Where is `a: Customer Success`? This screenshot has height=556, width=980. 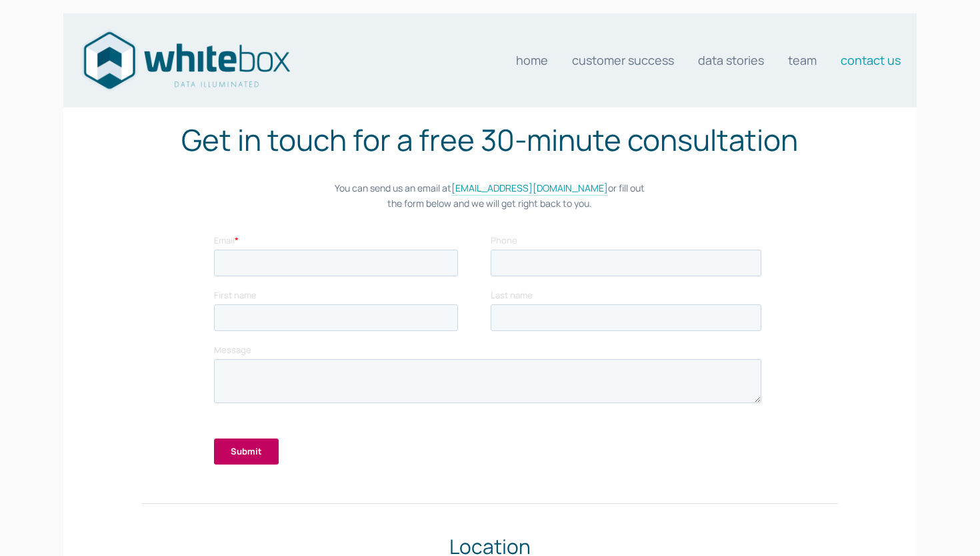
a: Customer Success is located at coordinates (623, 60).